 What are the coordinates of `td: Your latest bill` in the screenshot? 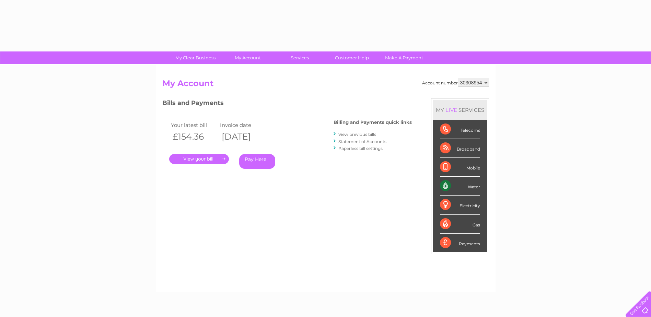 It's located at (194, 125).